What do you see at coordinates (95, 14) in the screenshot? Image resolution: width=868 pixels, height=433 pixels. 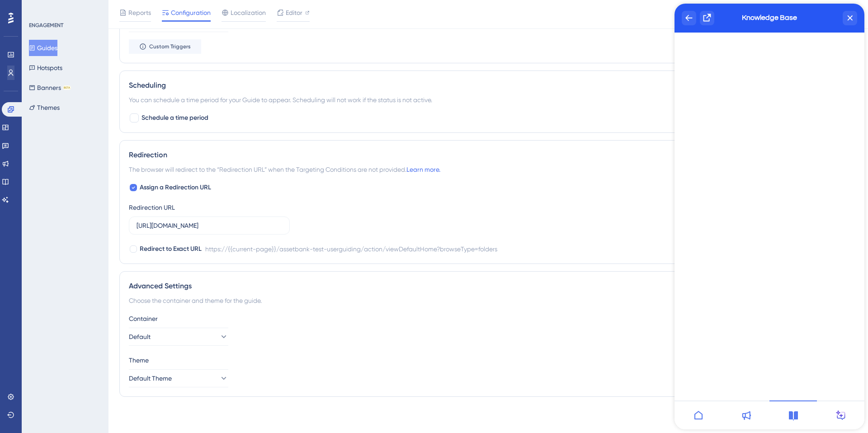 I see `span: Knowledge Base` at bounding box center [95, 14].